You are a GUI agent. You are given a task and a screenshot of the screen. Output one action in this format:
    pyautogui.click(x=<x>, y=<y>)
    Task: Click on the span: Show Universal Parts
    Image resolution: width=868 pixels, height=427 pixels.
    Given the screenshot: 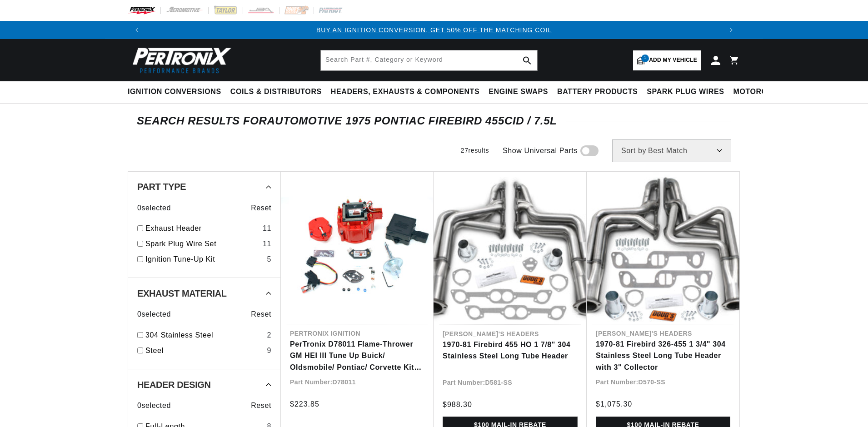 What is the action you would take?
    pyautogui.click(x=540, y=151)
    